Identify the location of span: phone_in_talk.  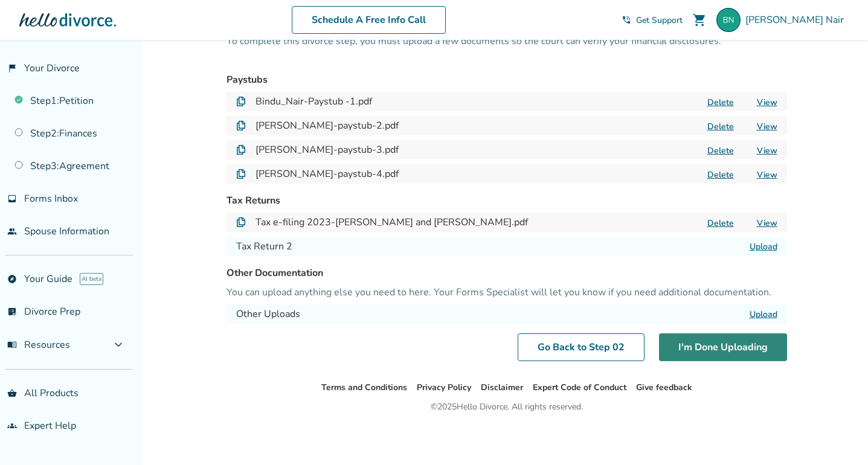
(626, 20).